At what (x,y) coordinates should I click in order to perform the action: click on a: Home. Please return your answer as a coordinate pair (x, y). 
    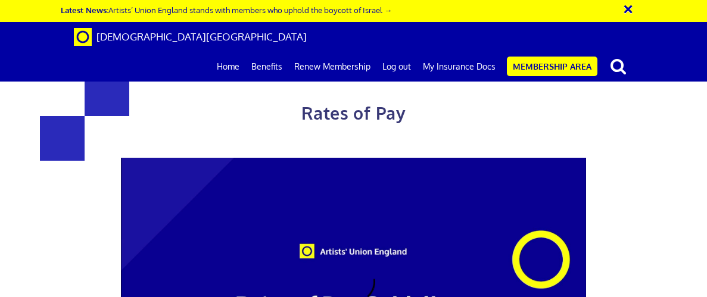
    Looking at the image, I should click on (228, 67).